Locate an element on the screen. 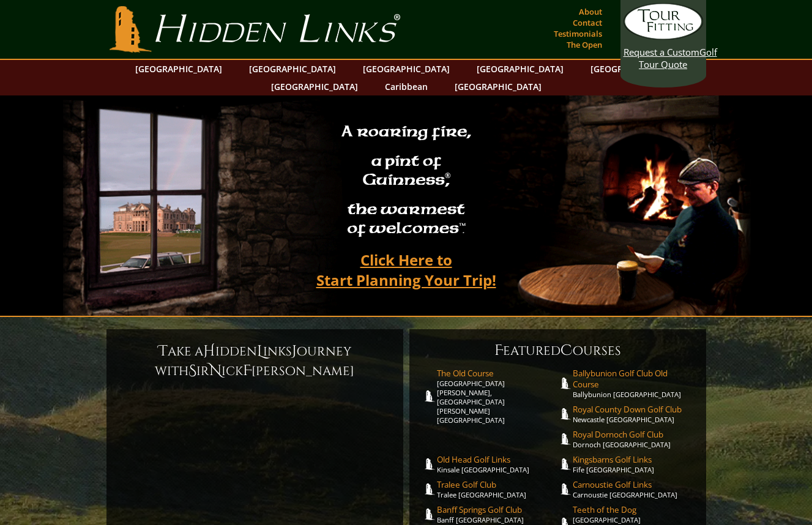  a: Testimonials is located at coordinates (578, 33).